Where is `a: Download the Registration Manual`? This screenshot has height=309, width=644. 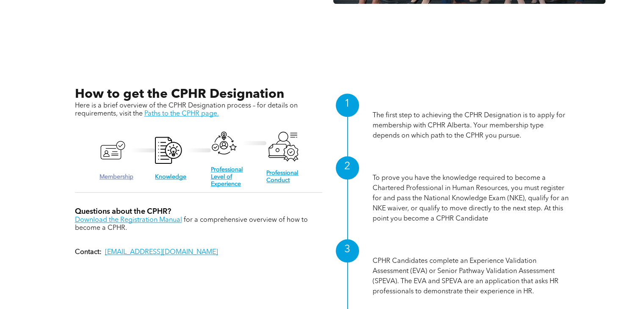 a: Download the Registration Manual is located at coordinates (128, 220).